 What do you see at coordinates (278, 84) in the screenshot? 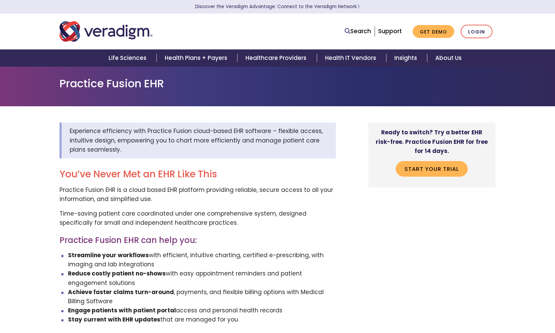
I see `h1: Practice Fusion EHR` at bounding box center [278, 84].